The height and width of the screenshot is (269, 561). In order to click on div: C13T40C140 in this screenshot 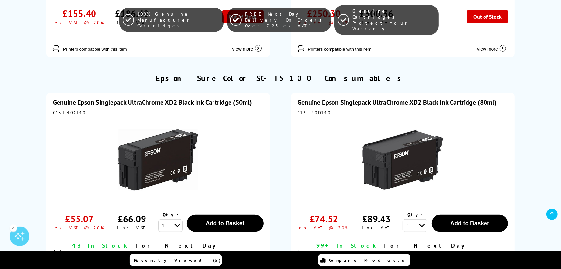, I will do `click(158, 113)`.